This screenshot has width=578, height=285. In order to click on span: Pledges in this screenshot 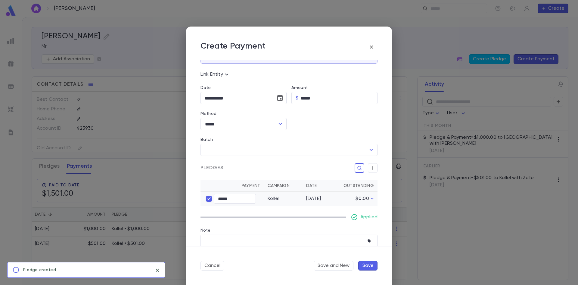, I will do `click(212, 168)`.